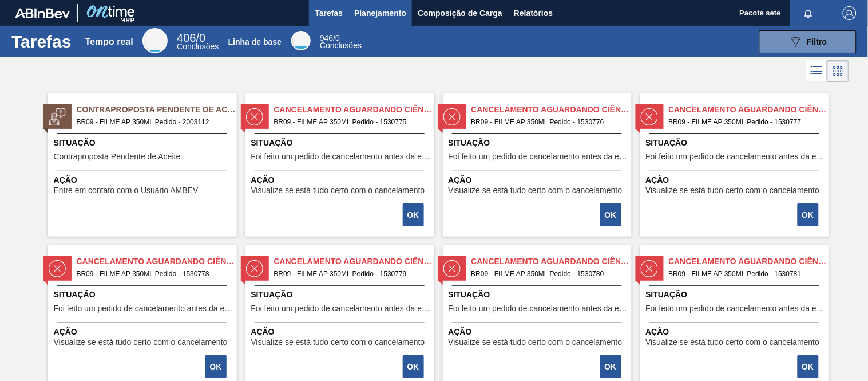 The height and width of the screenshot is (381, 868). Describe the element at coordinates (255, 42) in the screenshot. I see `font: Linha de base` at that location.